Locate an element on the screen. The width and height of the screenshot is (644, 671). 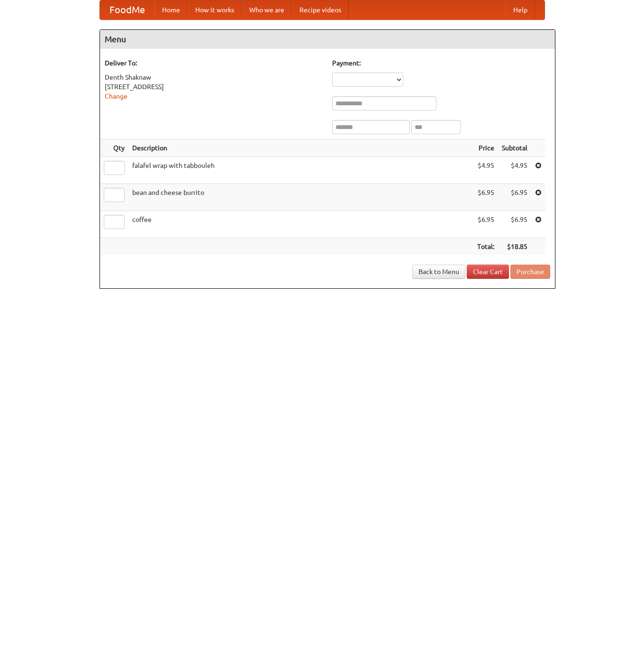
a: Back to Menu is located at coordinates (439, 272).